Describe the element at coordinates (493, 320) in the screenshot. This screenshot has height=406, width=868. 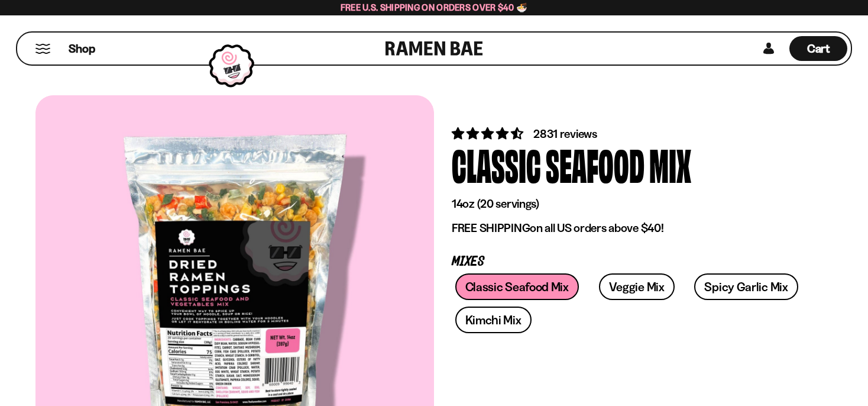
I see `a: Kimchi Mix` at that location.